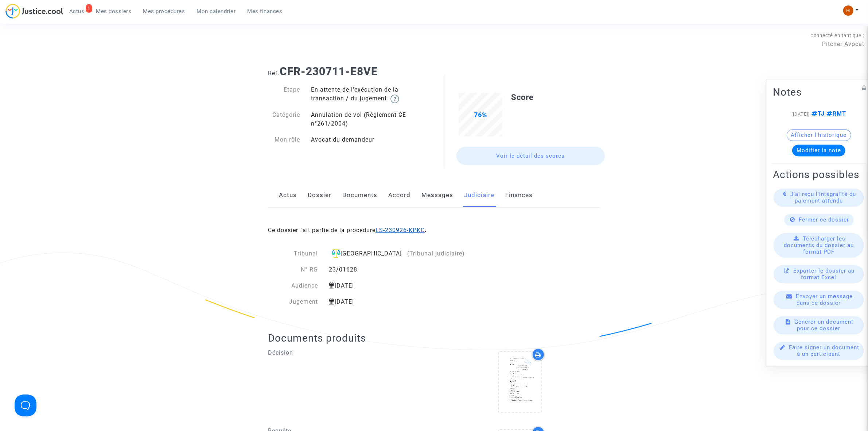 The height and width of the screenshot is (431, 868). What do you see at coordinates (296, 269) in the screenshot?
I see `div: N° RG` at bounding box center [296, 269].